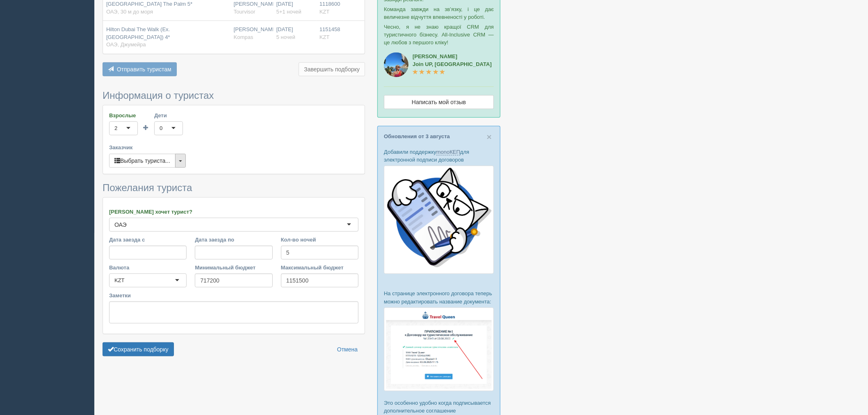 This screenshot has width=868, height=415. I want to click on span: ОАЭ, Джумейра, so click(126, 44).